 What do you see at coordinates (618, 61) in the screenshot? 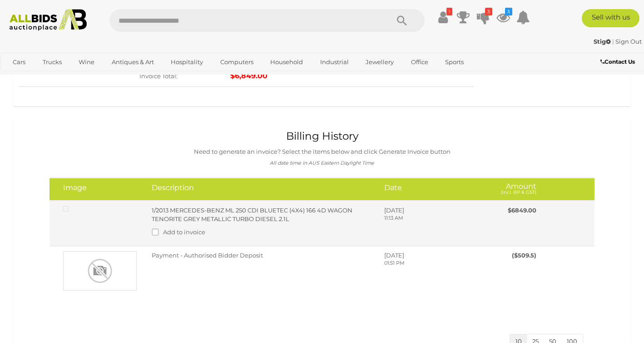
I see `b: Contact Us` at bounding box center [618, 61].